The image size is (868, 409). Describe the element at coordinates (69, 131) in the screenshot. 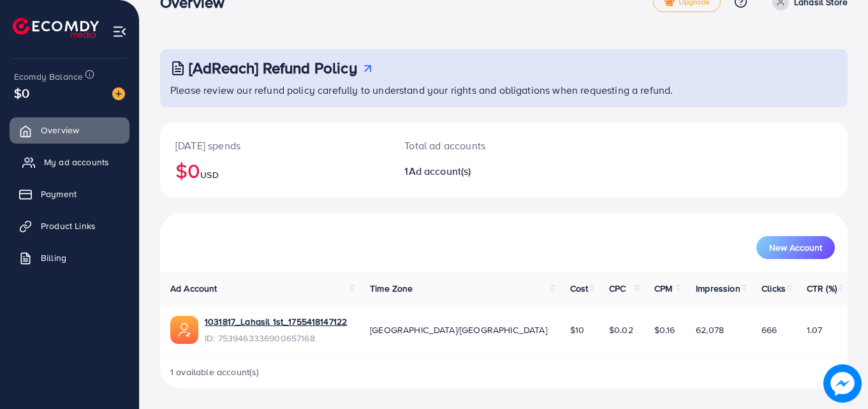

I see `a: Overview` at that location.